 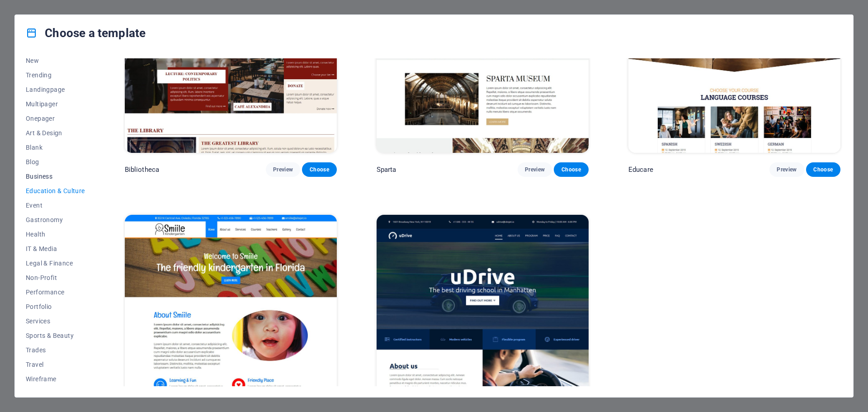 What do you see at coordinates (55, 220) in the screenshot?
I see `span: Gastronomy` at bounding box center [55, 220].